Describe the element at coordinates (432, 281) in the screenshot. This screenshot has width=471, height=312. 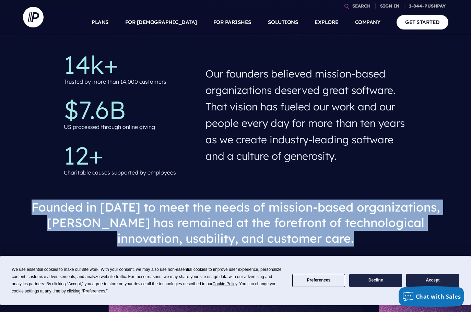
I see `button: Accept` at that location.